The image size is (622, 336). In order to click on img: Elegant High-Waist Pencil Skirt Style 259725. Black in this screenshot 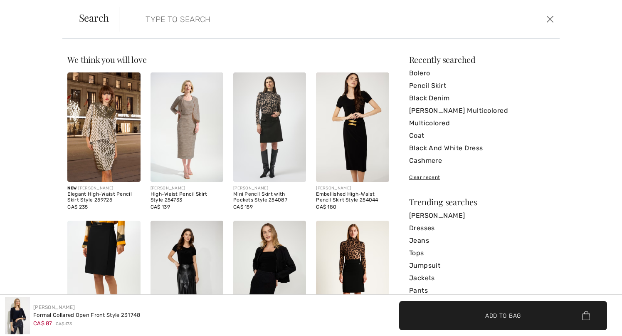, I will do `click(104, 127)`.